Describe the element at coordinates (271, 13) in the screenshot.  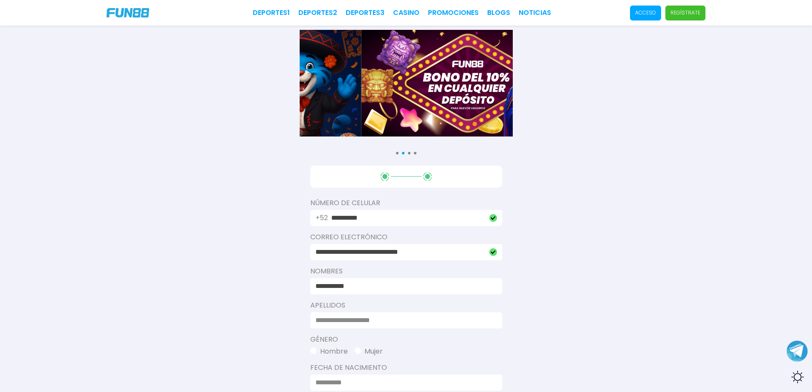
I see `a: Deportes1` at that location.